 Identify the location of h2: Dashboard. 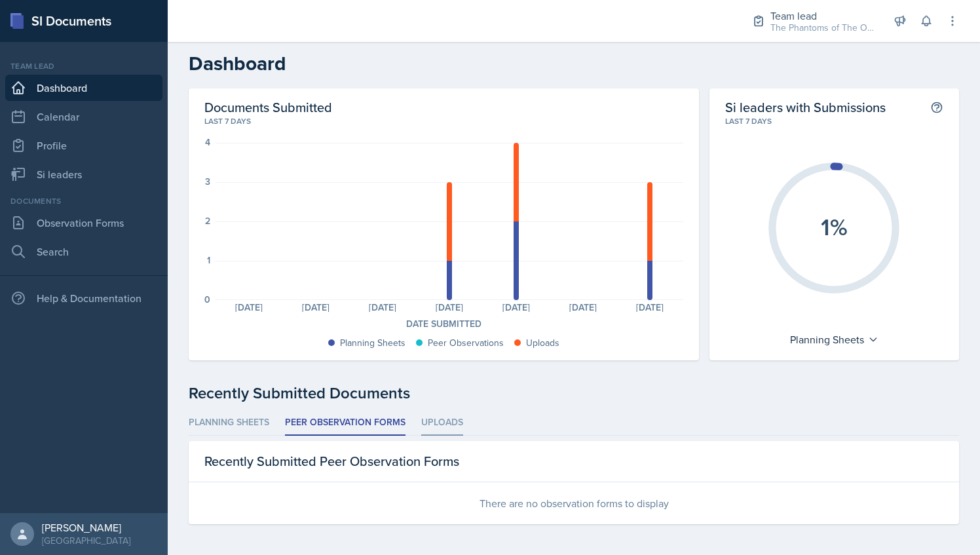
(574, 64).